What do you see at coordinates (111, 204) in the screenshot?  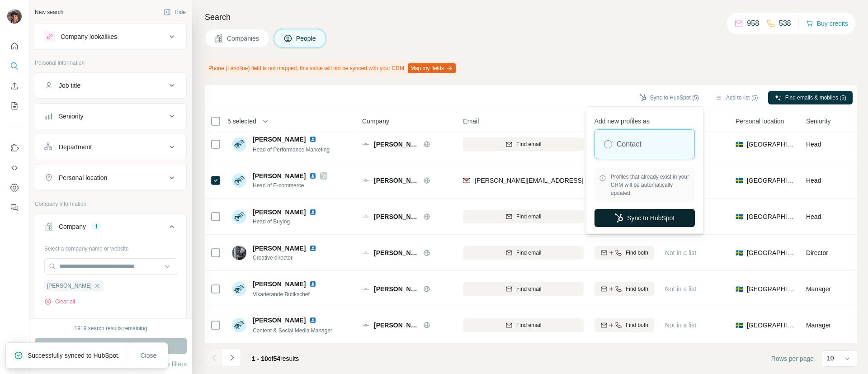 I see `p: Company information` at bounding box center [111, 204].